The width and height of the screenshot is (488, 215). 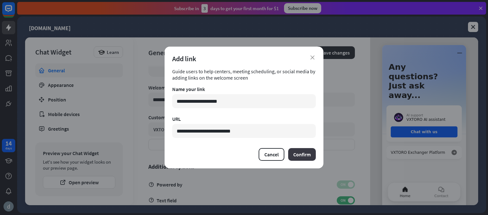 What do you see at coordinates (15, 12) in the screenshot?
I see `button: Open LiveChat chat widget` at bounding box center [15, 12].